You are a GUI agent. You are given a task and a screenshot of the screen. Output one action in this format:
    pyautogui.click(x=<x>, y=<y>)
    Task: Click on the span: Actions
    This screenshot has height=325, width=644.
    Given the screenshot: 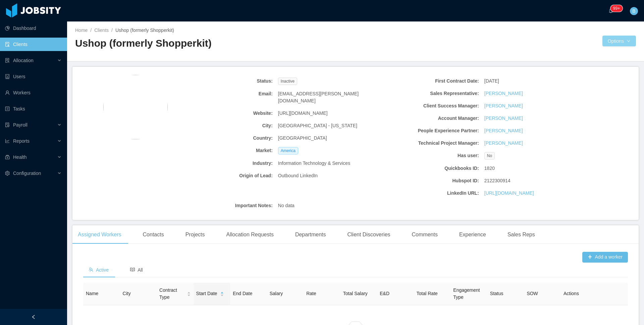 What is the action you would take?
    pyautogui.click(x=571, y=293)
    